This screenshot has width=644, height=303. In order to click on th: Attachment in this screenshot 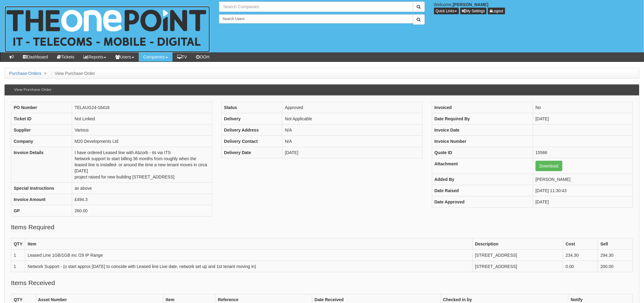, I will do `click(482, 166)`.